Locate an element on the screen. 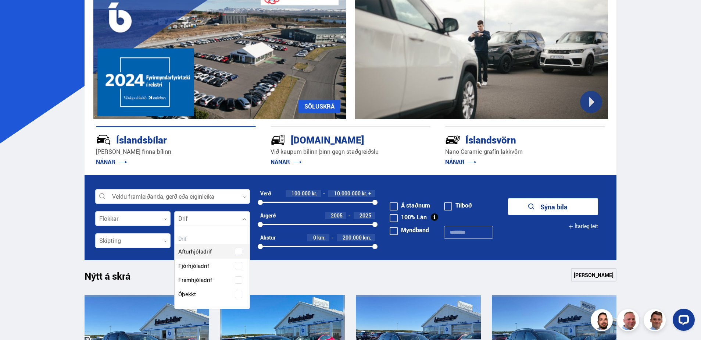 This screenshot has width=701, height=340. img: nhp88E3Fdnt1Opn2.png is located at coordinates (603, 321).